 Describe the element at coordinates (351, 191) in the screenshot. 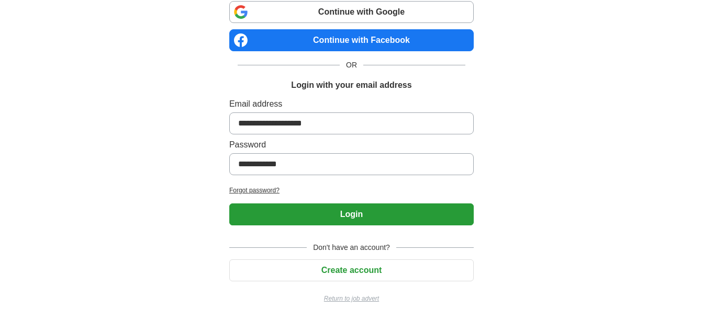

I see `a: Forgot password?` at that location.